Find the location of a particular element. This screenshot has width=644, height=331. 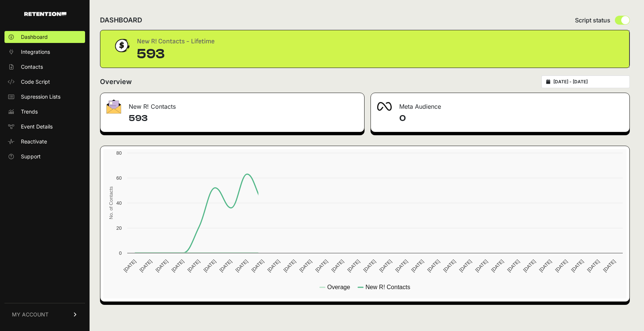

text: 80 is located at coordinates (119, 153).